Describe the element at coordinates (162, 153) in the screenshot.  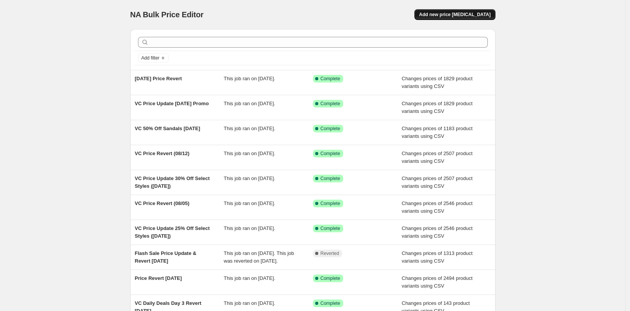
I see `span: VC Price Revert (08/12)` at that location.